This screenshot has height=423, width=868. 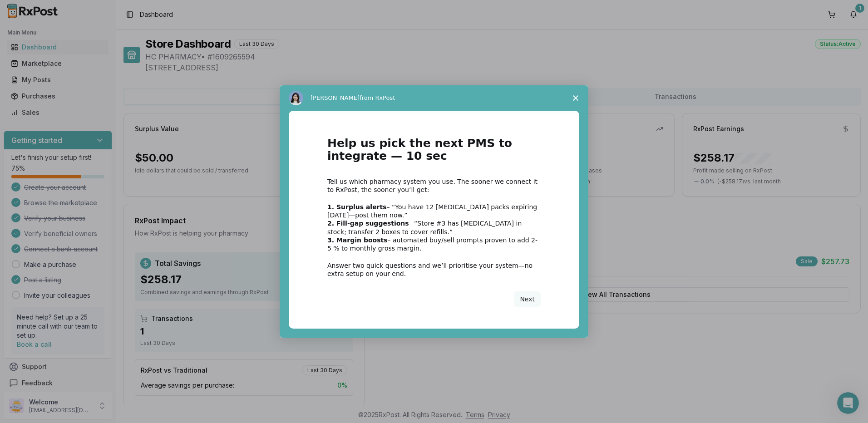 What do you see at coordinates (357, 207) in the screenshot?
I see `b: 1. Surplus alerts` at bounding box center [357, 207].